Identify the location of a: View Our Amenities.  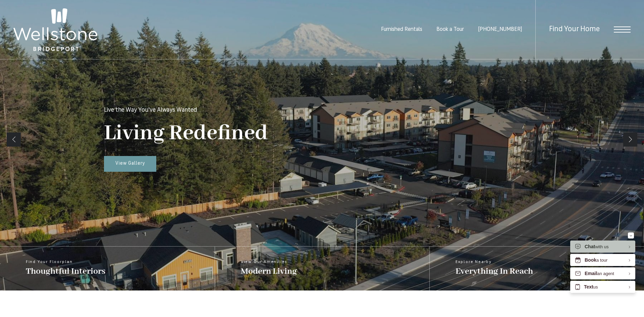
(322, 269).